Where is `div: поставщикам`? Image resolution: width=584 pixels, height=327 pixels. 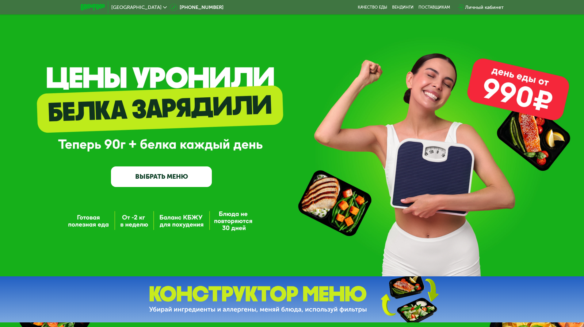 div: поставщикам is located at coordinates (434, 7).